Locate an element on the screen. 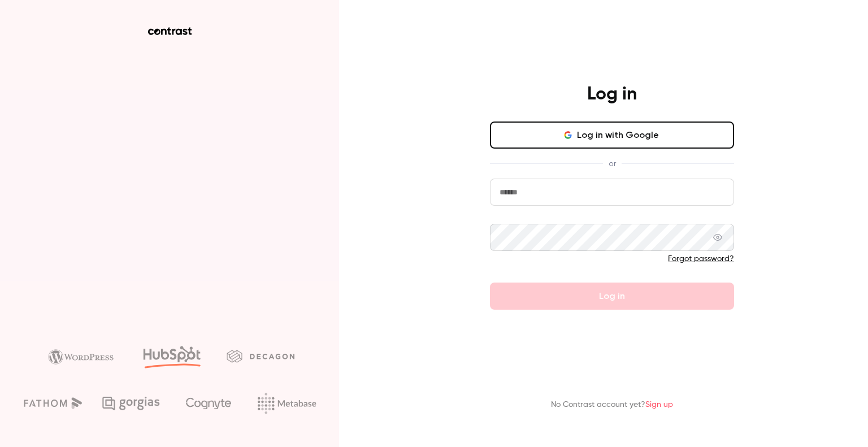  p: No Contrast account yet? is located at coordinates (612, 405).